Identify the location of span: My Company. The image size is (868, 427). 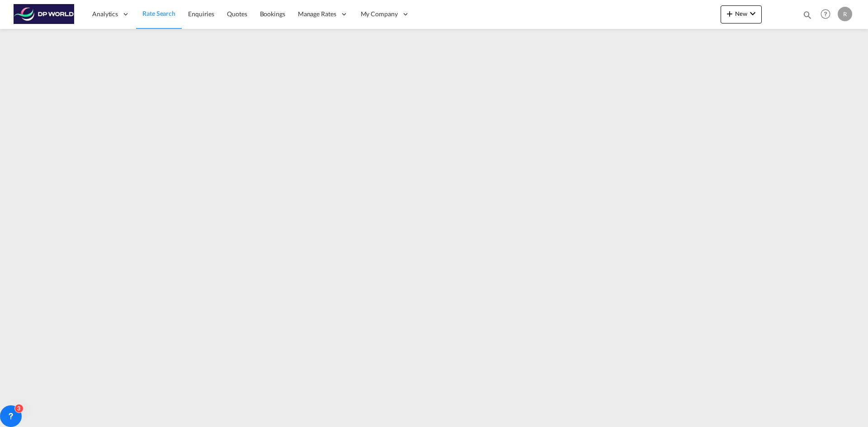
(379, 14).